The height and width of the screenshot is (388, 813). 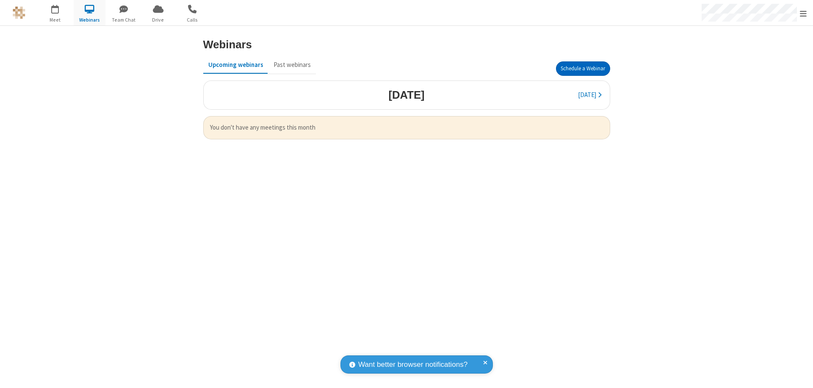 What do you see at coordinates (583, 69) in the screenshot?
I see `button: Schedule a Webinar` at bounding box center [583, 69].